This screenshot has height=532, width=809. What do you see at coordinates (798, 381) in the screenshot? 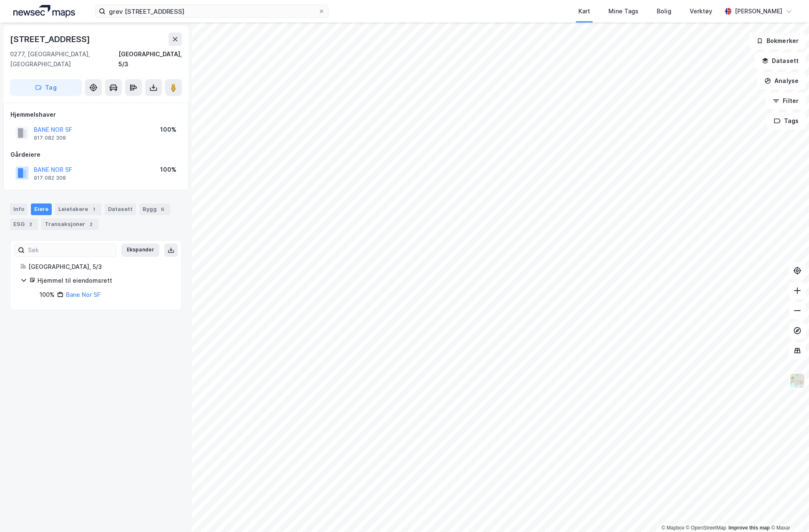
I see `img: Z` at bounding box center [798, 381].